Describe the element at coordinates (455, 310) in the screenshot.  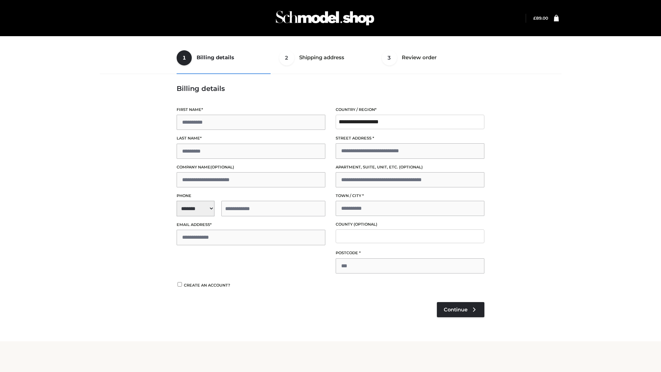
I see `span: Continue` at that location.